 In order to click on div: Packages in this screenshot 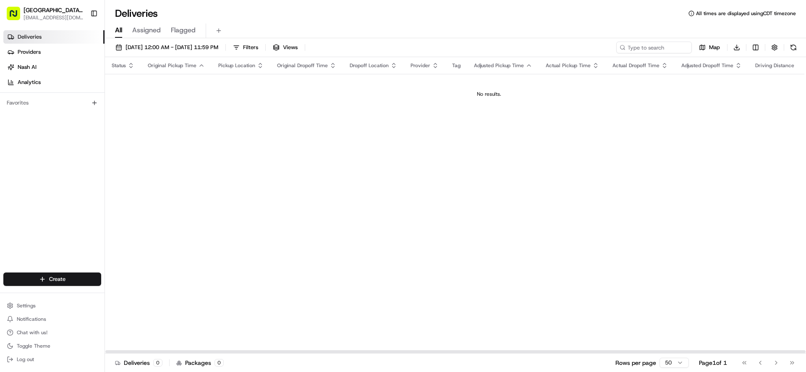, I will do `click(200, 363)`.